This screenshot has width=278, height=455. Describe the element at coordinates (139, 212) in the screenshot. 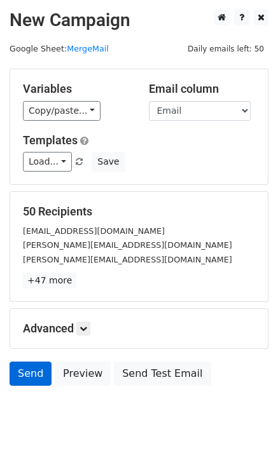

I see `h5: 50 Recipients` at that location.